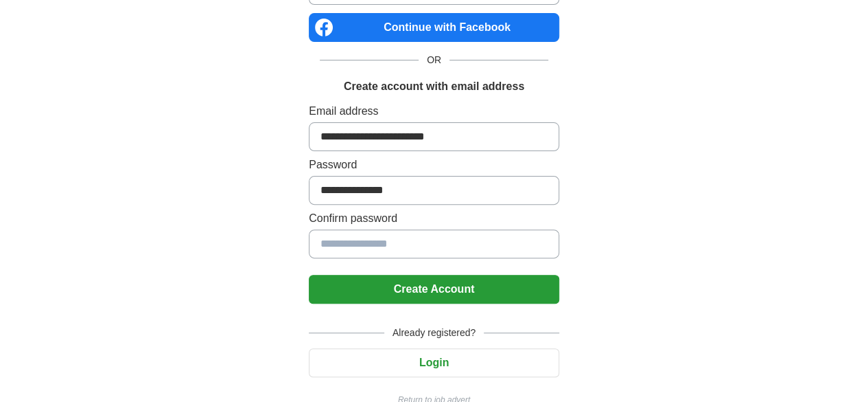 The image size is (868, 402). What do you see at coordinates (434, 60) in the screenshot?
I see `span: OR` at bounding box center [434, 60].